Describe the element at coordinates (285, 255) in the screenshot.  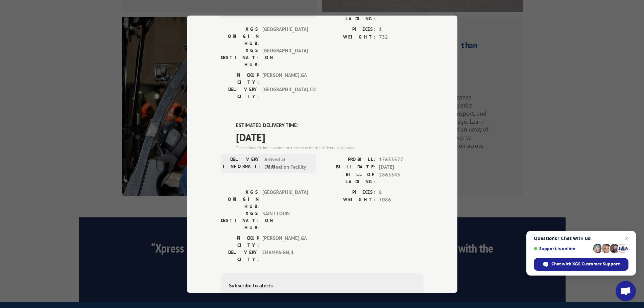
I see `span: CHAMPAIGN , IL` at that location.